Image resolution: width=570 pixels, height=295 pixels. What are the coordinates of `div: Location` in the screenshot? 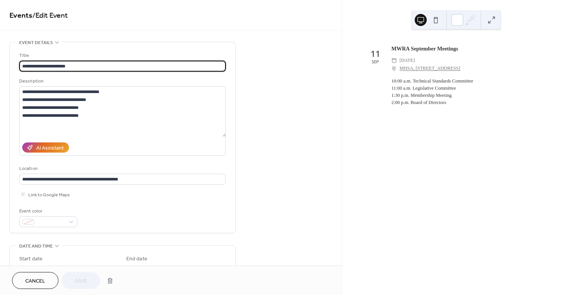 It's located at (122, 169).